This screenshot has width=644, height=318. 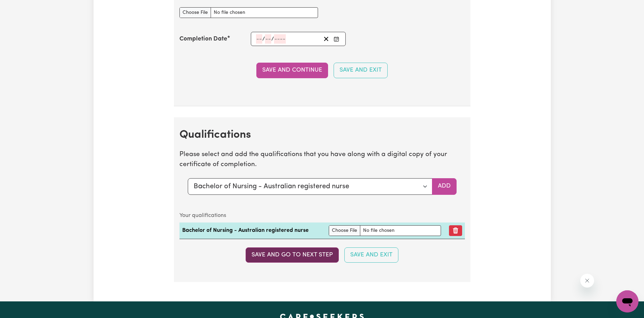 What do you see at coordinates (326, 39) in the screenshot?
I see `button: Clear date` at bounding box center [326, 39].